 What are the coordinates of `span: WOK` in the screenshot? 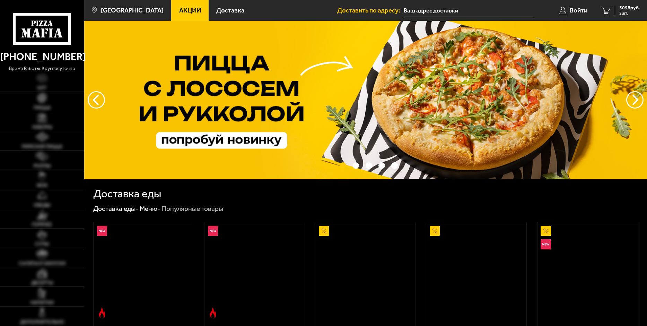 It's located at (42, 186).